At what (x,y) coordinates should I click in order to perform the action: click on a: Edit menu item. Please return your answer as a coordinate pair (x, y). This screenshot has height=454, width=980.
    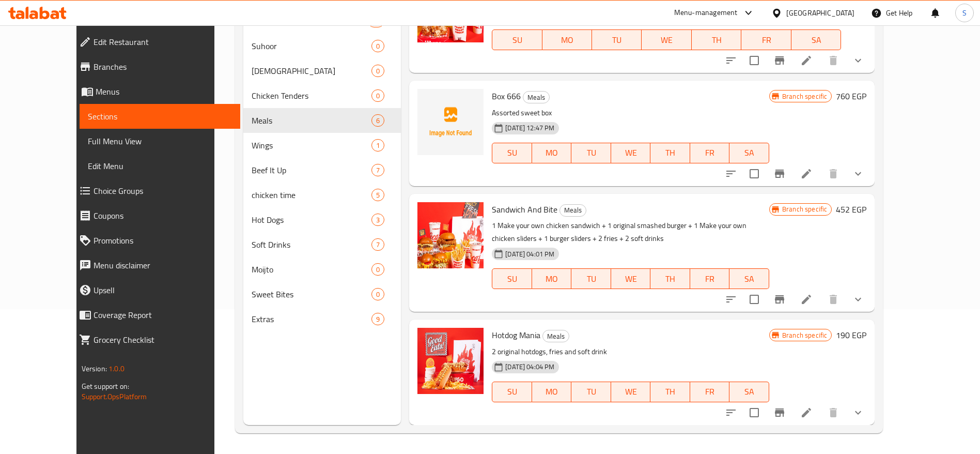
    Looking at the image, I should click on (806, 412).